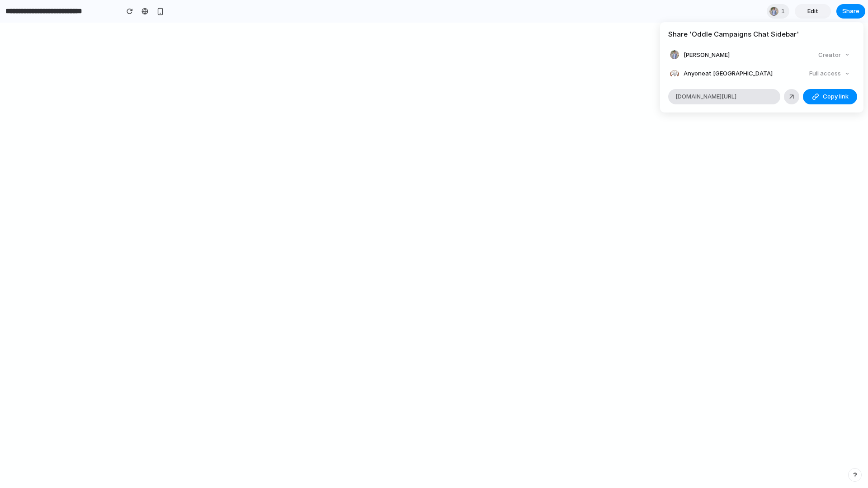 The width and height of the screenshot is (868, 488). Describe the element at coordinates (830, 97) in the screenshot. I see `button: Copy link` at that location.